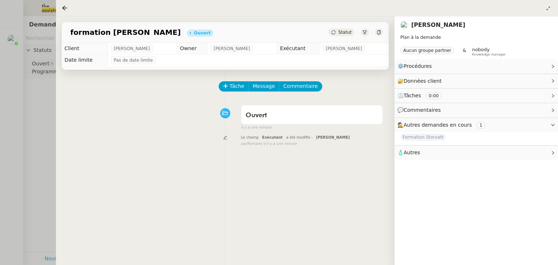 The image size is (558, 265). Describe the element at coordinates (488, 54) in the screenshot. I see `span: Knowledge manager` at that location.